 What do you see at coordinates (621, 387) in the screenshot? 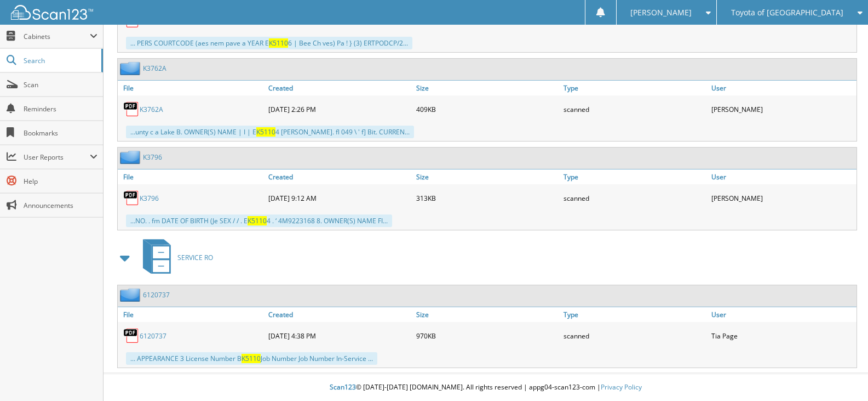
I see `a: Privacy Policy` at bounding box center [621, 387].